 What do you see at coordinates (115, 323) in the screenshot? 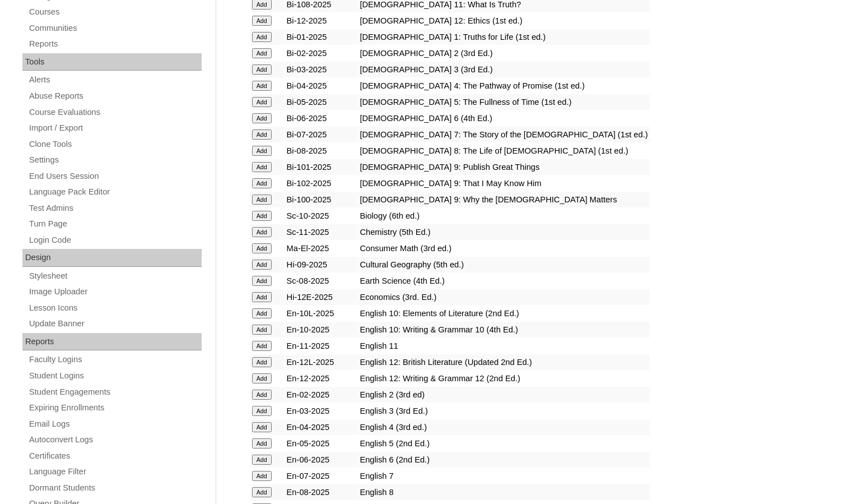
I see `a: Update Banner` at bounding box center [115, 323].